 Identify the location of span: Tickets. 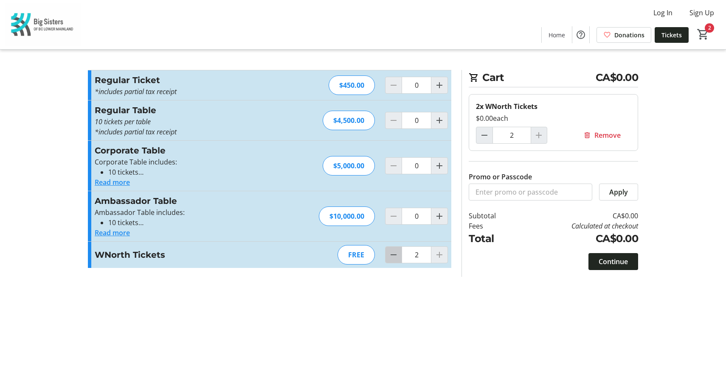
(671, 35).